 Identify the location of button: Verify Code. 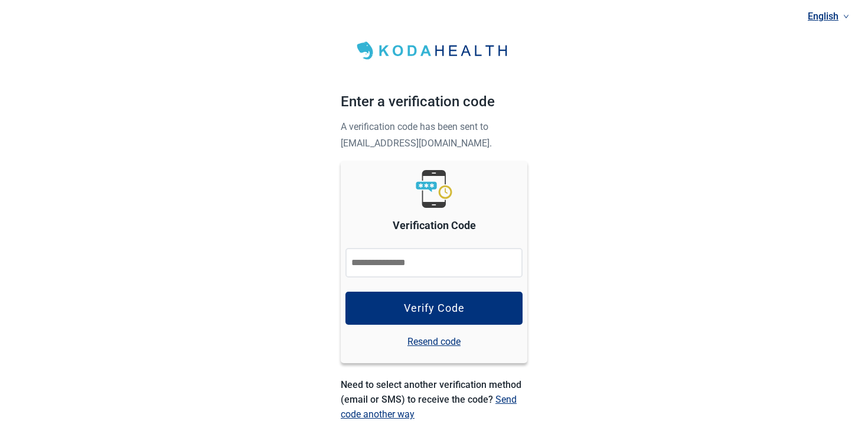
(434, 308).